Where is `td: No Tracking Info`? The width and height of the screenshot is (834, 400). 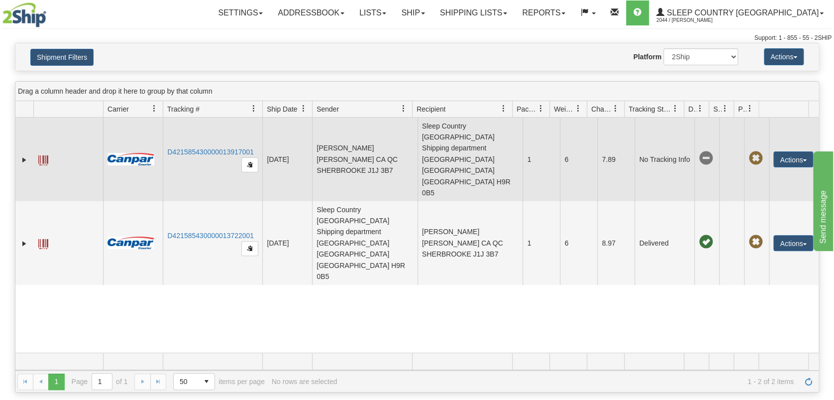
td: No Tracking Info is located at coordinates (664, 159).